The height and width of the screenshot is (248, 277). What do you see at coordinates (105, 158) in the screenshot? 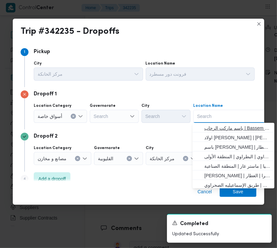
I see `span: القليوبية` at bounding box center [105, 158].